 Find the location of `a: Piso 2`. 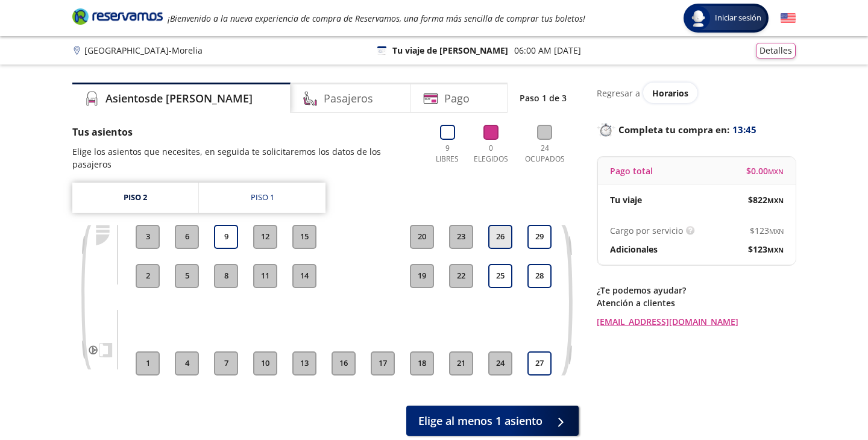

a: Piso 2 is located at coordinates (135, 198).